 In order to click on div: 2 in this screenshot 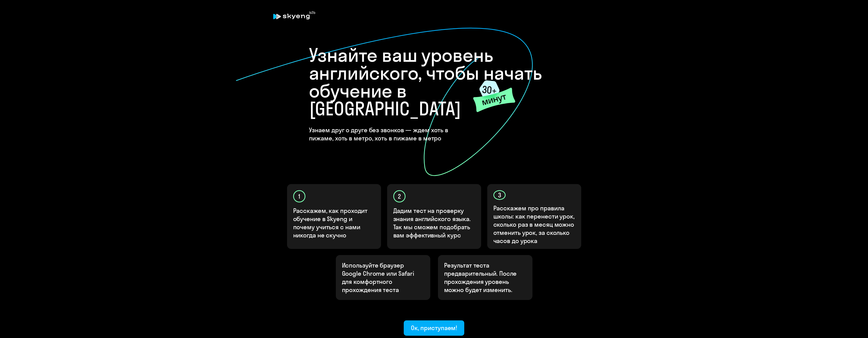, I will do `click(399, 196)`.